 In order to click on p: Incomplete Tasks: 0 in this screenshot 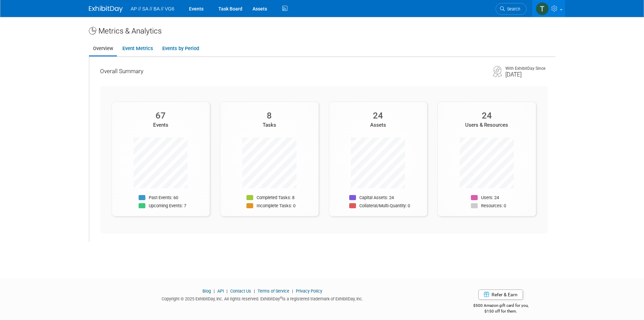, I will do `click(276, 206)`.